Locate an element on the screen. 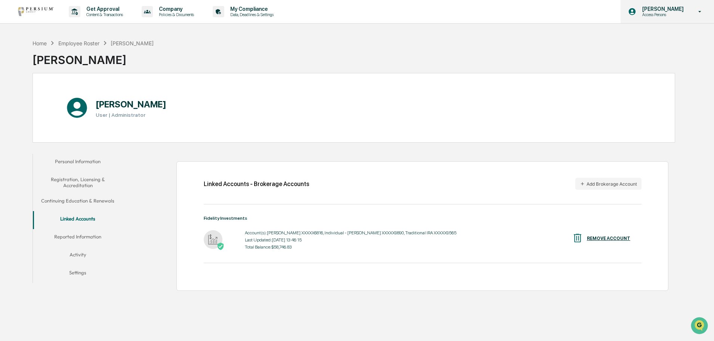 The image size is (714, 341). button: Reported Information is located at coordinates (78, 238).